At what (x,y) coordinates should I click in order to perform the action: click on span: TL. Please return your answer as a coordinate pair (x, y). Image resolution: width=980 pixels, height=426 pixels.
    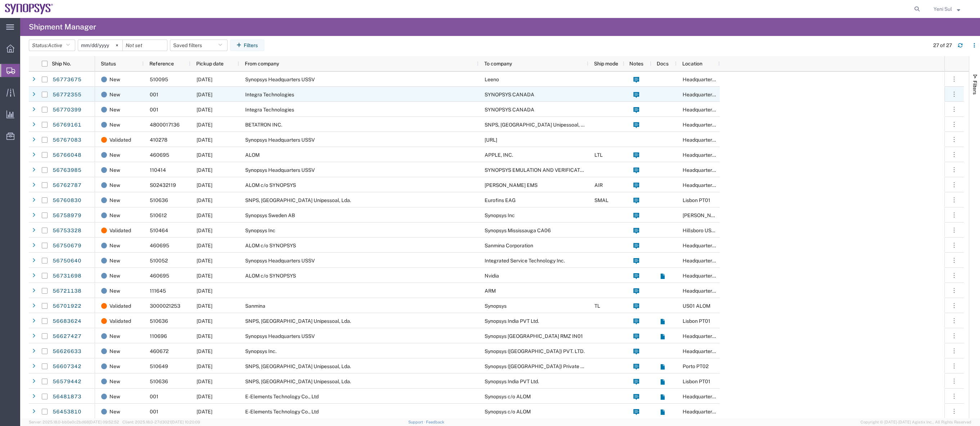
    Looking at the image, I should click on (597, 306).